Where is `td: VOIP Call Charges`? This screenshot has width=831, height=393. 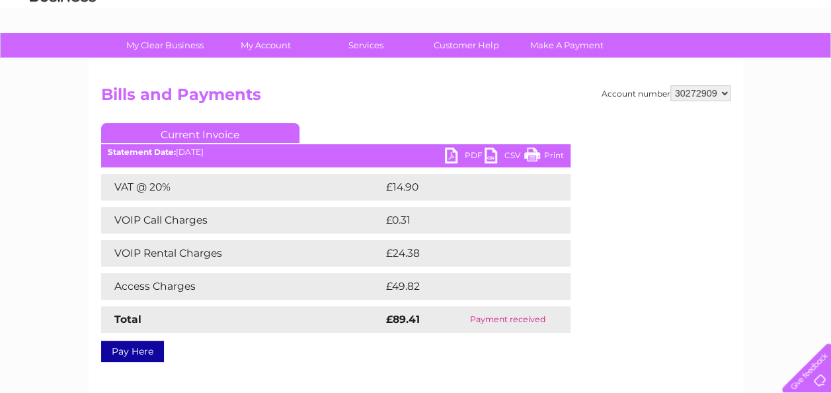
td: VOIP Call Charges is located at coordinates (242, 220).